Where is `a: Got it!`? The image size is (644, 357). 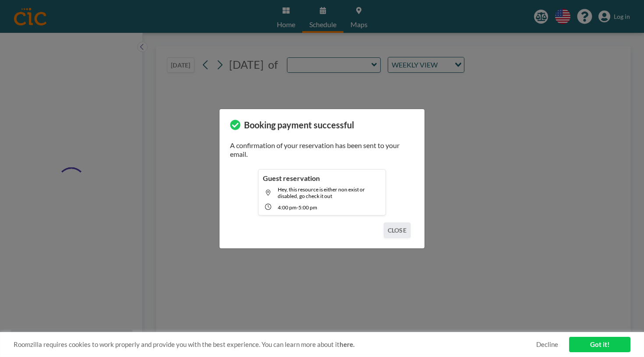
a: Got it! is located at coordinates (600, 345).